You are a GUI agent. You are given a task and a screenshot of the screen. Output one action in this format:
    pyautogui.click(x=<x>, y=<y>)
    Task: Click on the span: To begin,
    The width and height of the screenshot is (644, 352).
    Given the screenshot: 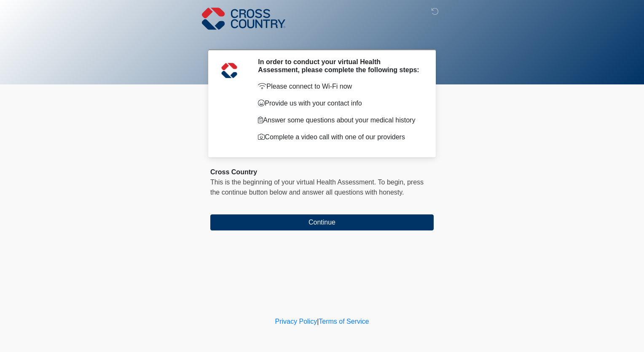 What is the action you would take?
    pyautogui.click(x=393, y=182)
    